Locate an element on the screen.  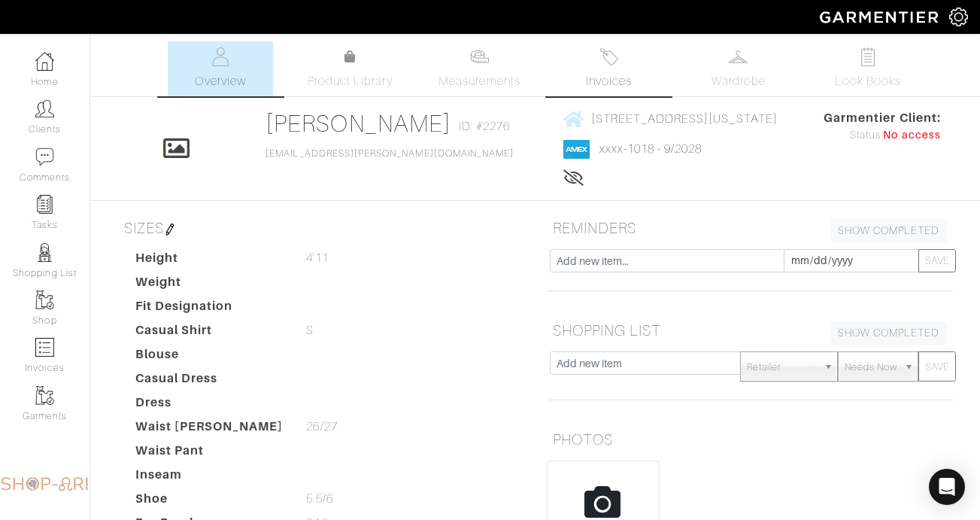
img: todo-9ac3debb85659649dc8f770b8b6100bb5dab4b48dedcbae339e5042a72dfd3cc.svg is located at coordinates (867, 56).